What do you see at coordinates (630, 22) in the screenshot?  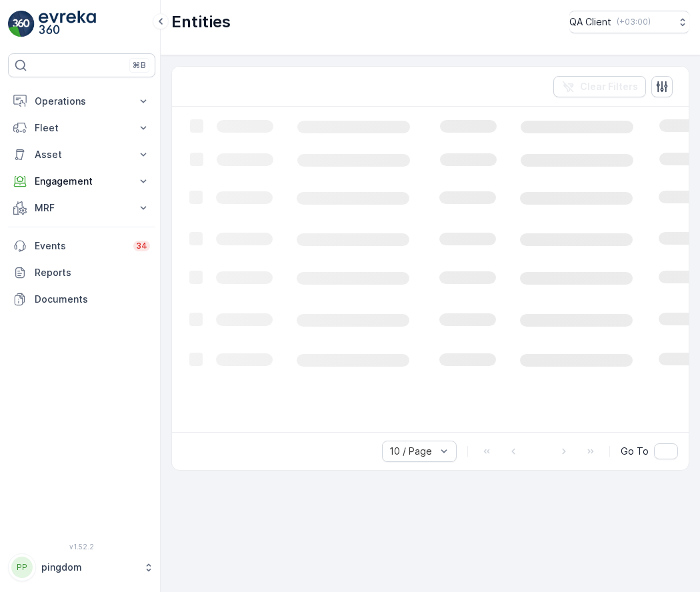 I see `button: QA Client(+03:00)` at bounding box center [630, 22].